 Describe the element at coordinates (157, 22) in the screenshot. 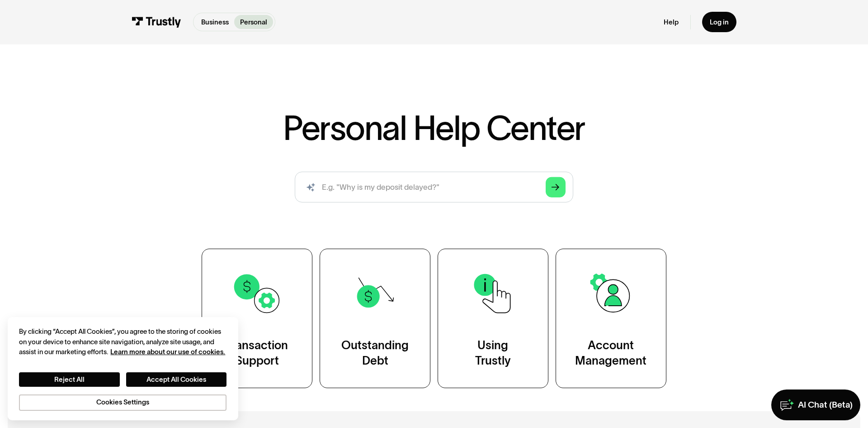

I see `img: Trustly Logo` at that location.